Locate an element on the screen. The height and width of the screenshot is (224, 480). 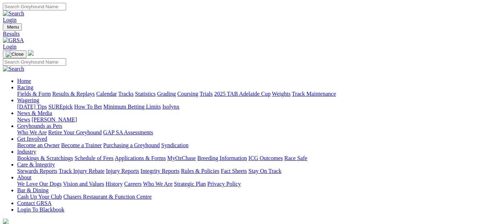
a: Become an Owner is located at coordinates (38, 145).